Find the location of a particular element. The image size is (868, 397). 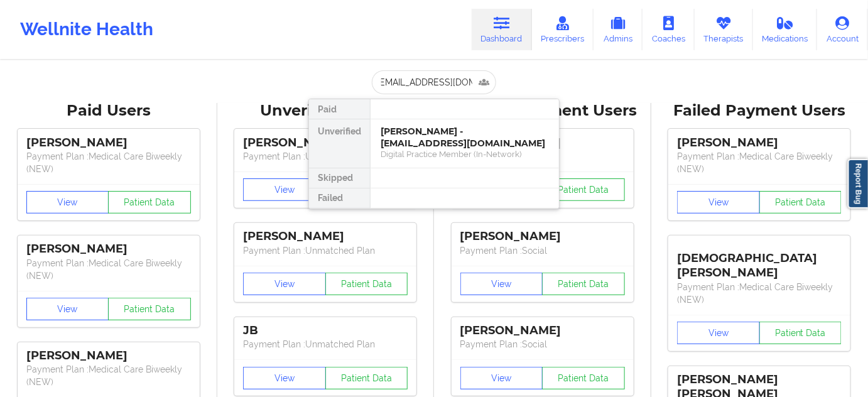

a: Medications is located at coordinates (785, 29).